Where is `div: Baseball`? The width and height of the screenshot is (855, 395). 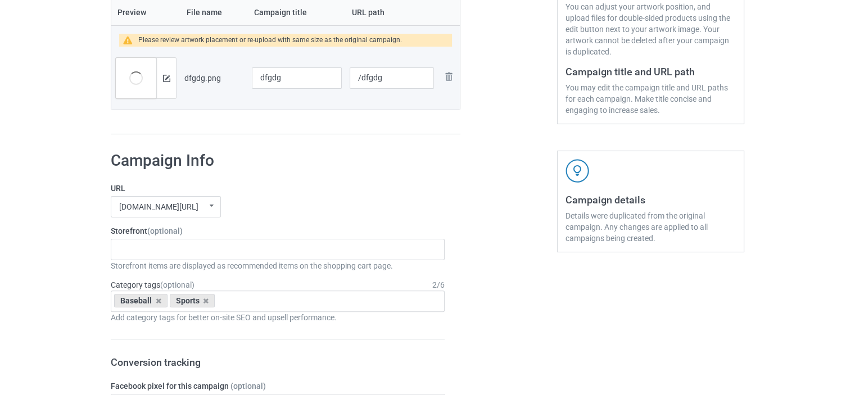
div: Baseball is located at coordinates (141, 301).